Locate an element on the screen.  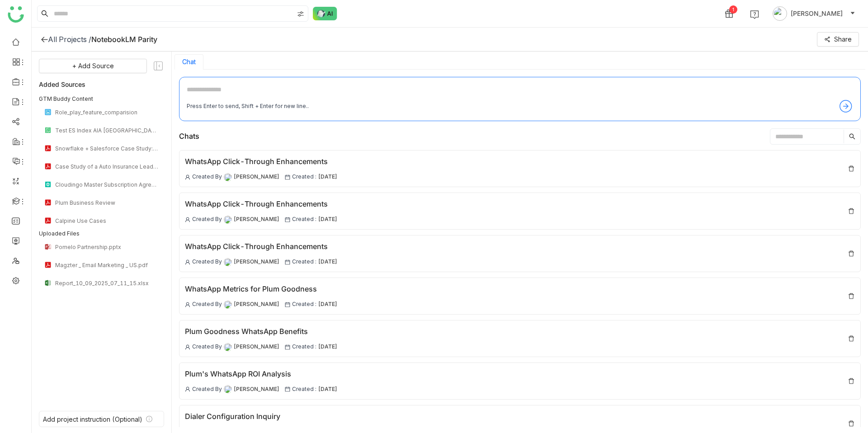
div: GTM Buddy Content is located at coordinates (101, 99).